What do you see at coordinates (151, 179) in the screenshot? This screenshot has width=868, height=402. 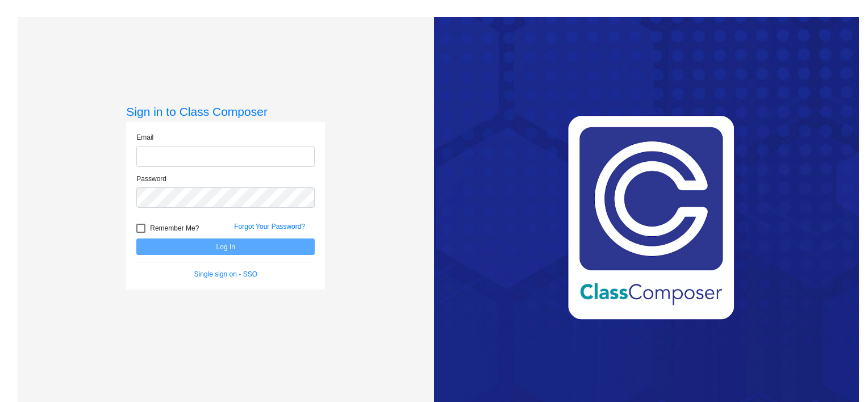 I see `label: Password` at bounding box center [151, 179].